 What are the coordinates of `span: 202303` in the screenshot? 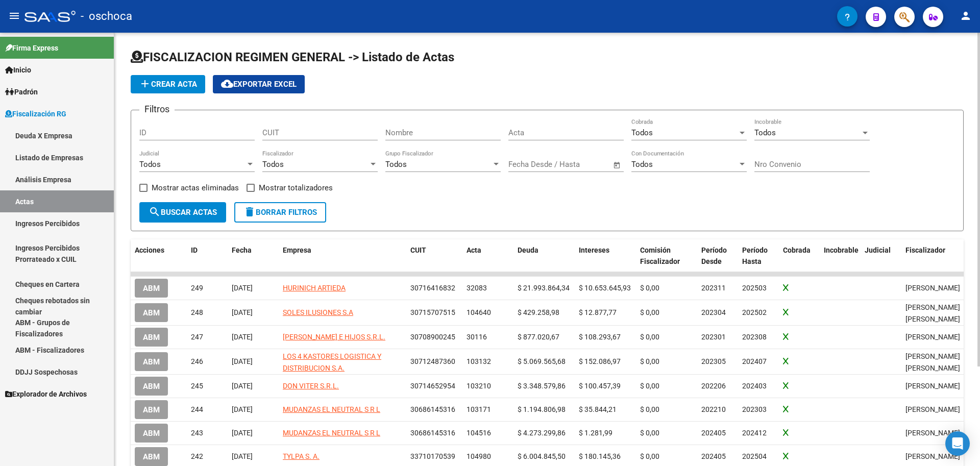 It's located at (754, 409).